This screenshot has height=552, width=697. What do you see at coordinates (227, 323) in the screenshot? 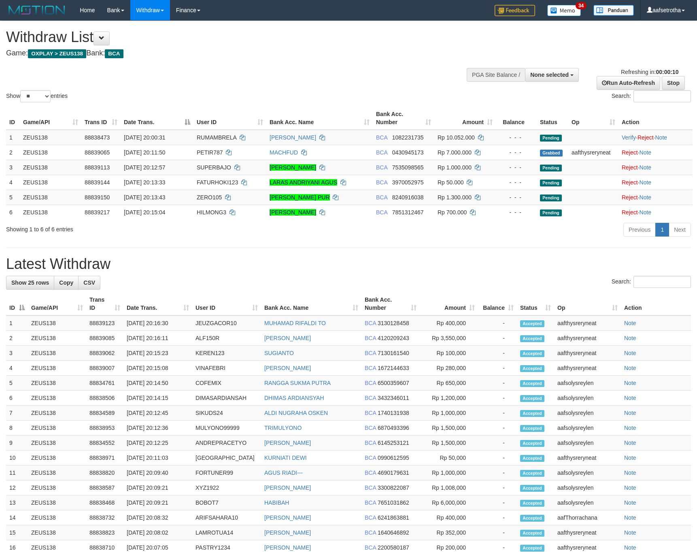
I see `td: JEUZGACOR10` at bounding box center [227, 323].